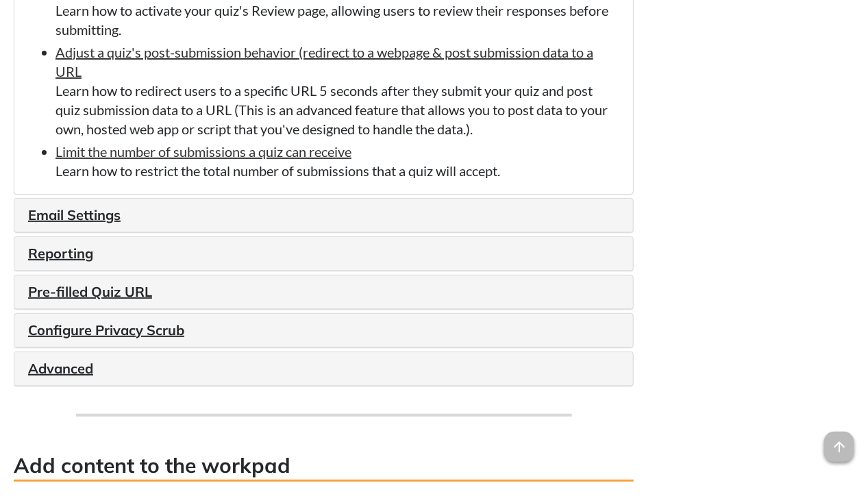 The height and width of the screenshot is (503, 868). What do you see at coordinates (204, 152) in the screenshot?
I see `a: Limit the number of submissions a quiz can receive` at bounding box center [204, 152].